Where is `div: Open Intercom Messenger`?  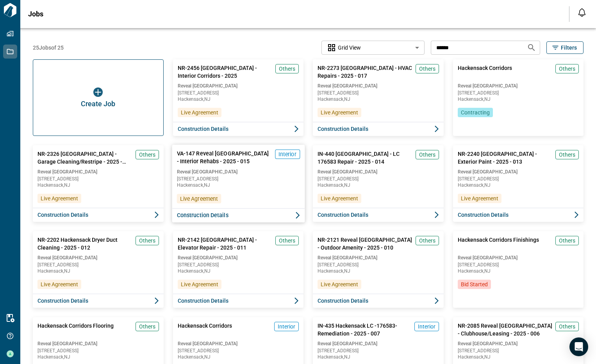 div: Open Intercom Messenger is located at coordinates (579, 347).